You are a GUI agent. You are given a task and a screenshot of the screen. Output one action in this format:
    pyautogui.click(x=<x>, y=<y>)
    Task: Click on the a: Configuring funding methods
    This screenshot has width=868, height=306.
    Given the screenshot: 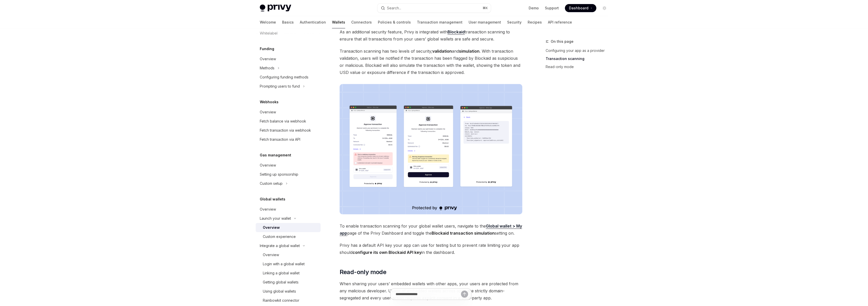 What is the action you would take?
    pyautogui.click(x=288, y=77)
    